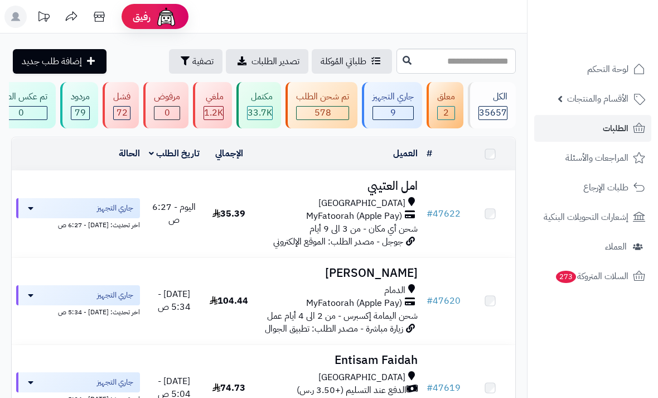 This screenshot has height=398, width=658. I want to click on a: تحديثات المنصة, so click(44, 18).